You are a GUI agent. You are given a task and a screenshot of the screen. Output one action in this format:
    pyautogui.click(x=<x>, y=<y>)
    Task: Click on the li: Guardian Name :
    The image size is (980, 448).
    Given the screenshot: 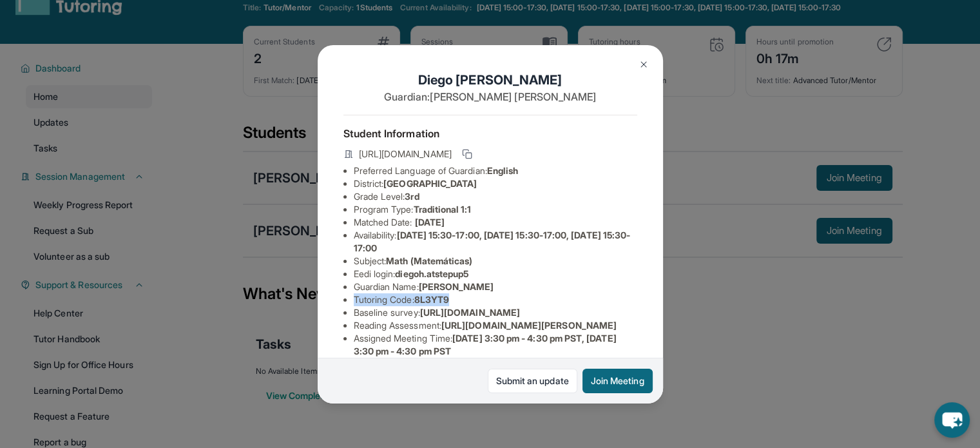 What is the action you would take?
    pyautogui.click(x=495, y=287)
    